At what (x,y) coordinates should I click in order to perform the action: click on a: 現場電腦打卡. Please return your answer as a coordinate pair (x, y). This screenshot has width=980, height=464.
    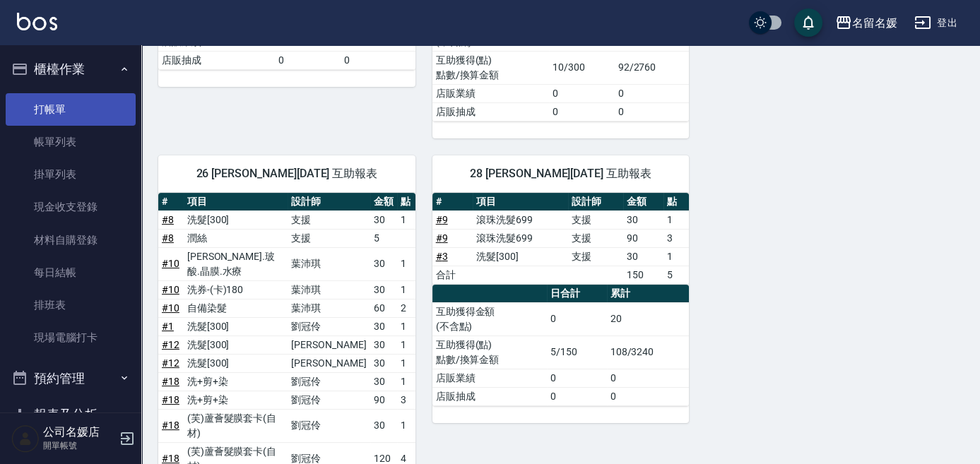
    Looking at the image, I should click on (71, 338).